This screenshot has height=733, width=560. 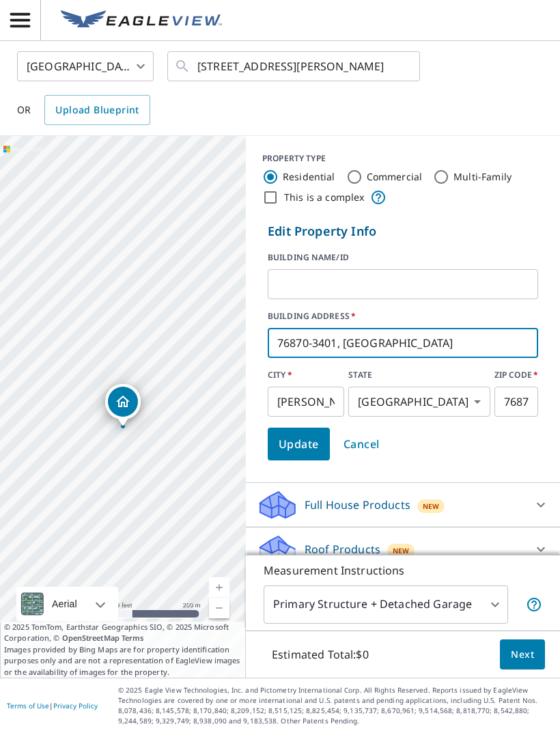 What do you see at coordinates (75, 706) in the screenshot?
I see `a: Privacy Policy` at bounding box center [75, 706].